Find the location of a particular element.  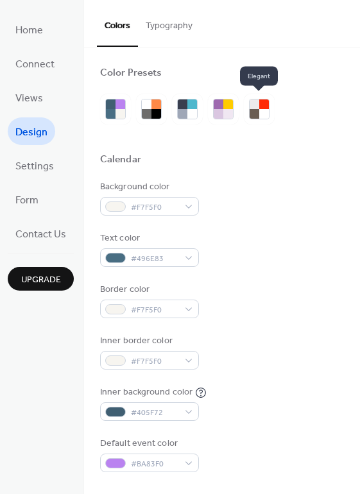

div: Calendar is located at coordinates (121, 160).